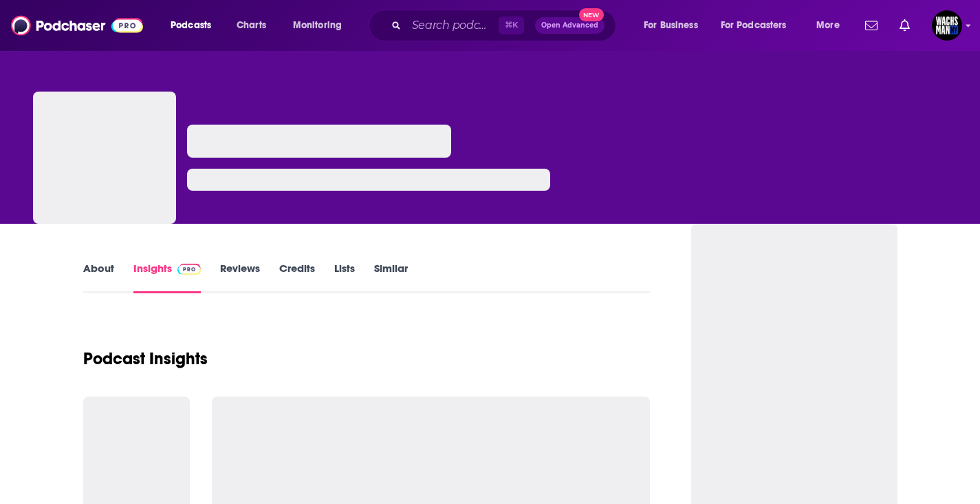 This screenshot has height=504, width=980. Describe the element at coordinates (99, 277) in the screenshot. I see `a: About` at that location.